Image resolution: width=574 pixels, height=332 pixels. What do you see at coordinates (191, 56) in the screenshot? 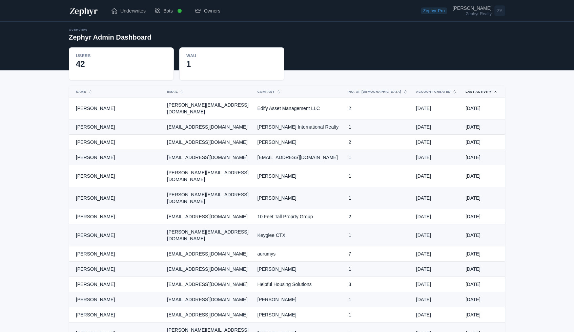
I see `div: WAU` at bounding box center [191, 56].